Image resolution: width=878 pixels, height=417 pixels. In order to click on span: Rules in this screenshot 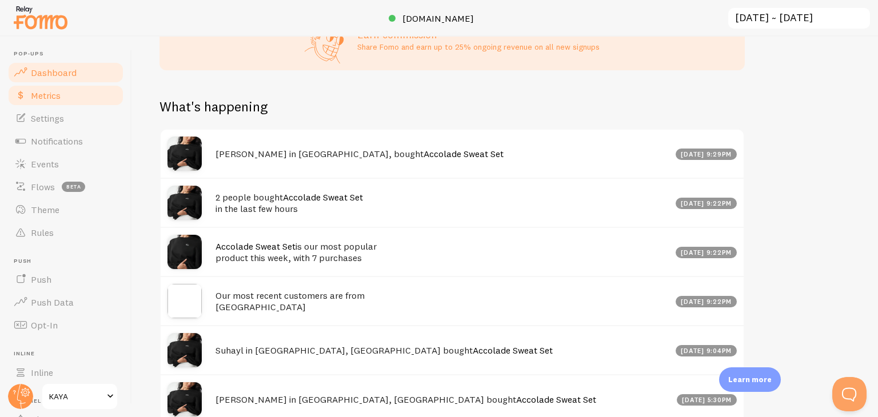, I will do `click(42, 233)`.